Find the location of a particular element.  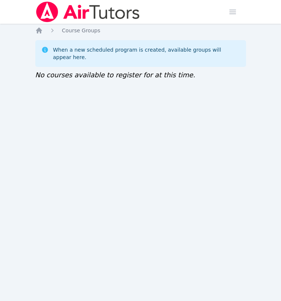

div: When a new scheduled program is created, available groups will appear here. is located at coordinates (146, 53).